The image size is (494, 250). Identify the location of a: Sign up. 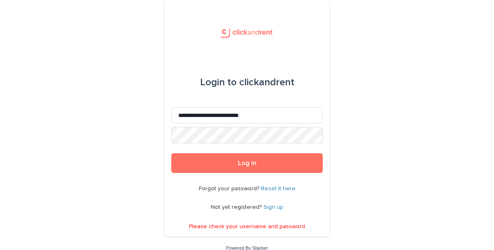
(273, 207).